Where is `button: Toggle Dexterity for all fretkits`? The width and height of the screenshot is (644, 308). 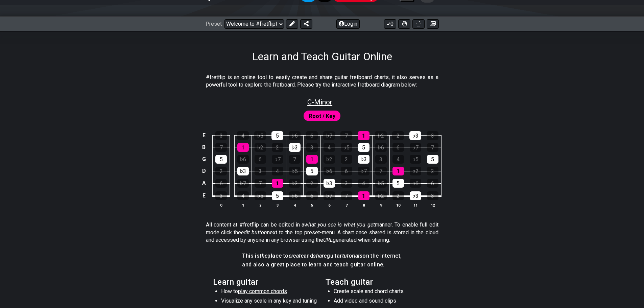 button: Toggle Dexterity for all fretkits is located at coordinates (404, 24).